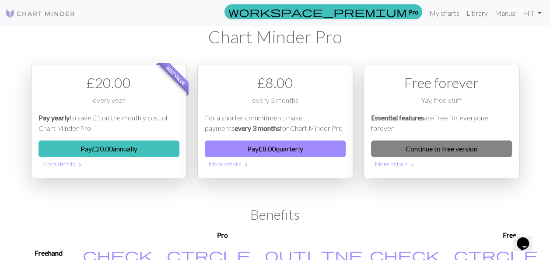 The width and height of the screenshot is (550, 260). What do you see at coordinates (258, 128) in the screenshot?
I see `em: every 3 months` at bounding box center [258, 128].